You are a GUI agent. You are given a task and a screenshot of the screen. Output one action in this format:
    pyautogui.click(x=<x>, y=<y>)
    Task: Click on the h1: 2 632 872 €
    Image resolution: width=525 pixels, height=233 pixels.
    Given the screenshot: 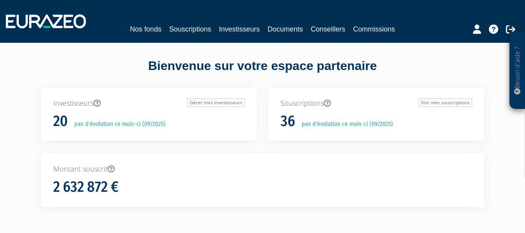 What is the action you would take?
    pyautogui.click(x=86, y=187)
    